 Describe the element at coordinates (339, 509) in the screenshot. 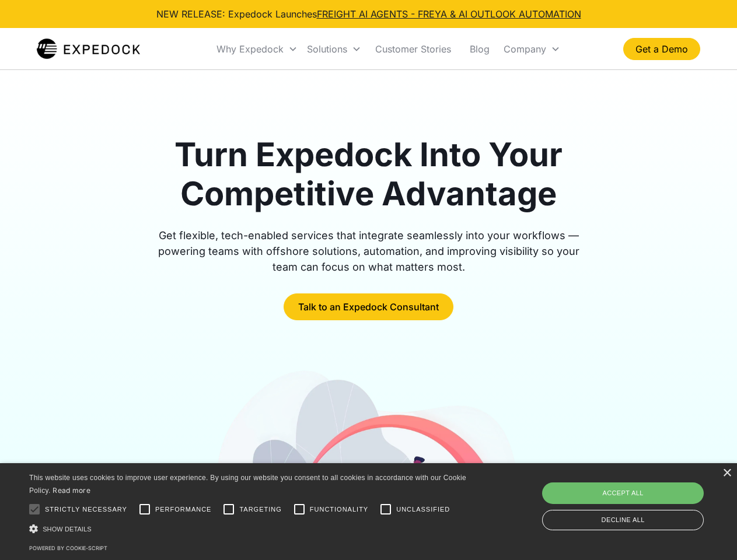

I see `span: Functionality` at that location.